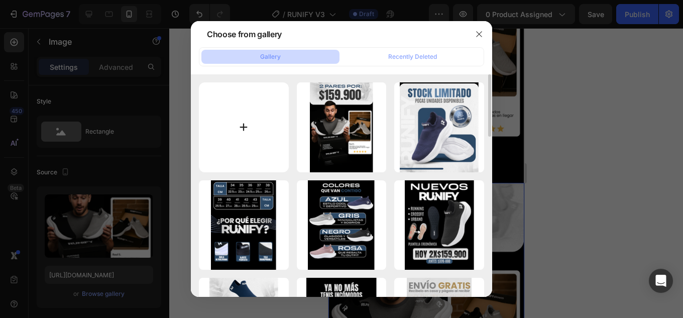  Describe the element at coordinates (661, 281) in the screenshot. I see `div: Open Intercom Messenger` at that location.